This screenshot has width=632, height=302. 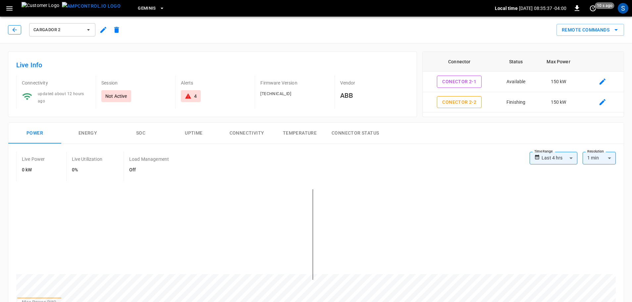 What do you see at coordinates (374, 95) in the screenshot?
I see `h6: ABB` at bounding box center [374, 95].